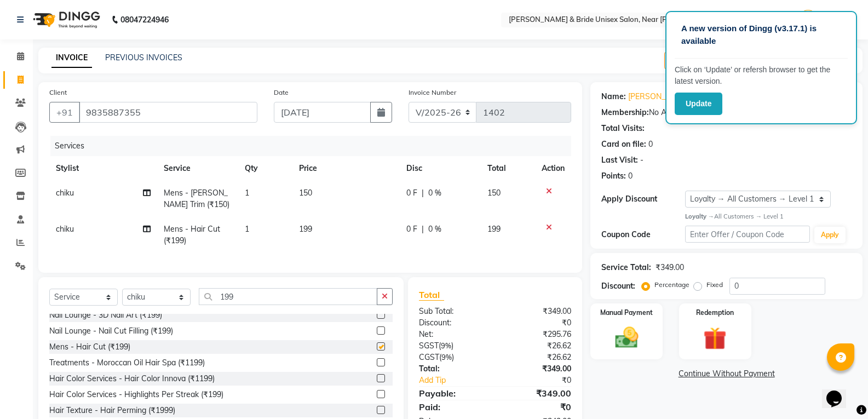 The width and height of the screenshot is (868, 419). I want to click on label: Invoice Number, so click(432, 93).